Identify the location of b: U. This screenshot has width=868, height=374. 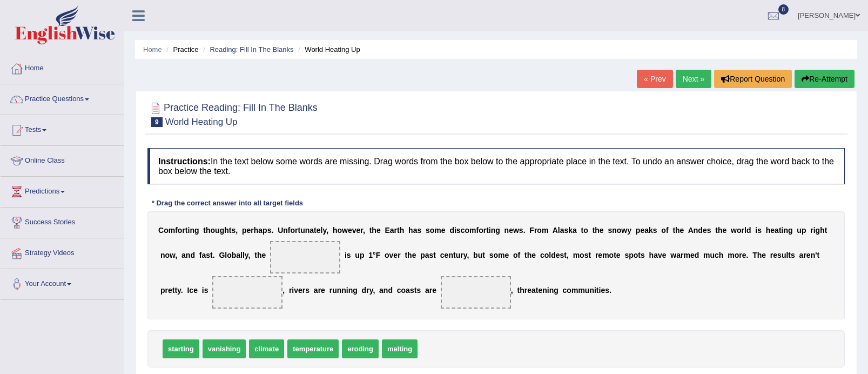
(280, 230).